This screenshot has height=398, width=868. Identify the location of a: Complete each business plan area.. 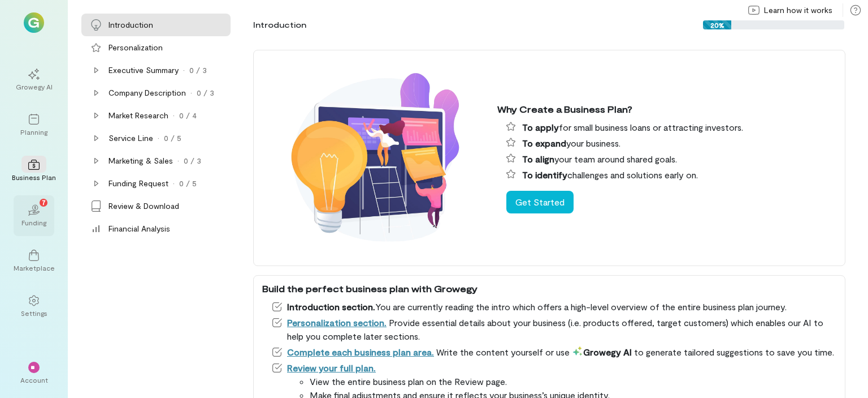
(361, 351).